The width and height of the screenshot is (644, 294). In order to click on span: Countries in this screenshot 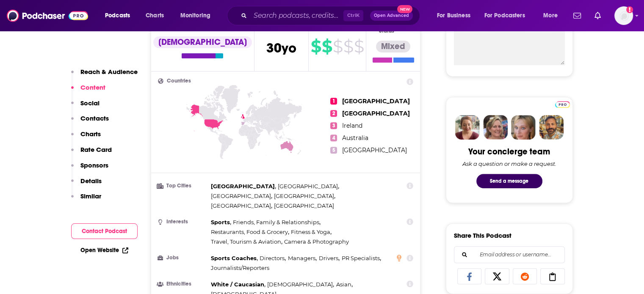, I will do `click(179, 81)`.